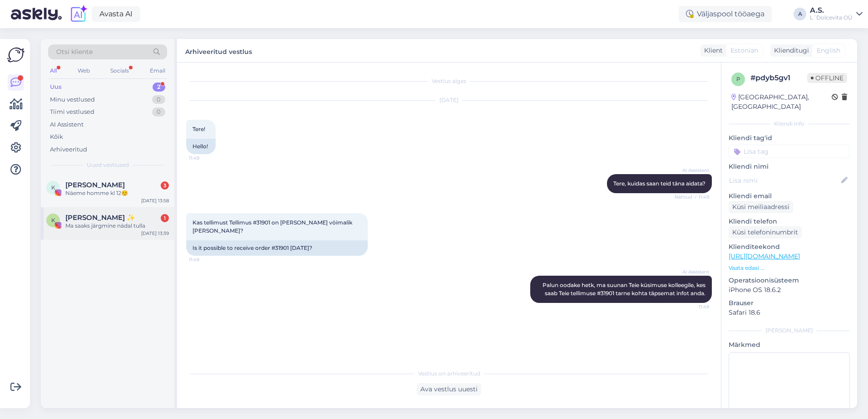 This screenshot has width=868, height=419. Describe the element at coordinates (69, 150) in the screenshot. I see `div: Arhiveeritud` at that location.